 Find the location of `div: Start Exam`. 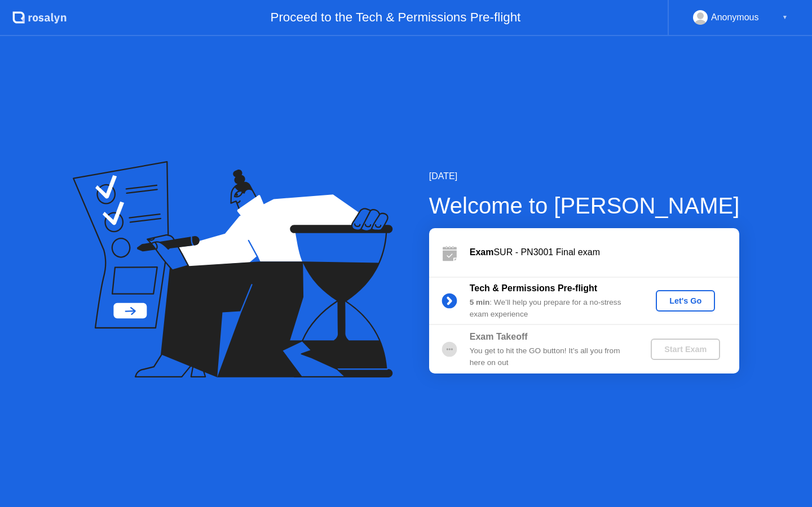

div: Start Exam is located at coordinates (686, 349).